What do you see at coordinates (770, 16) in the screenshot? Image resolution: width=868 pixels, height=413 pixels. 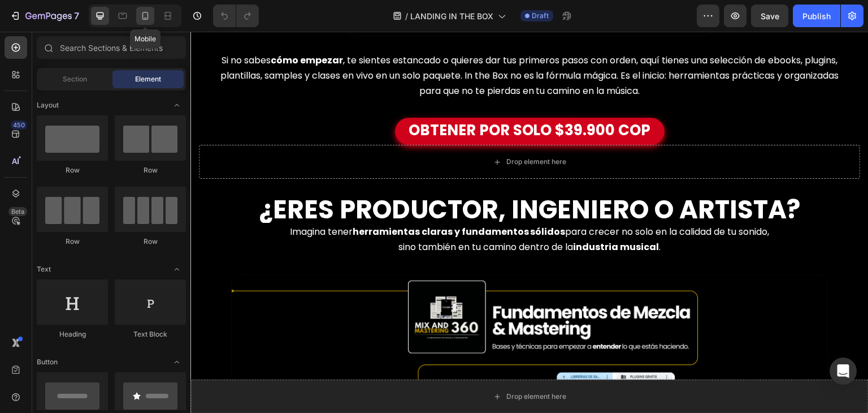 I see `button: Save` at bounding box center [770, 16].